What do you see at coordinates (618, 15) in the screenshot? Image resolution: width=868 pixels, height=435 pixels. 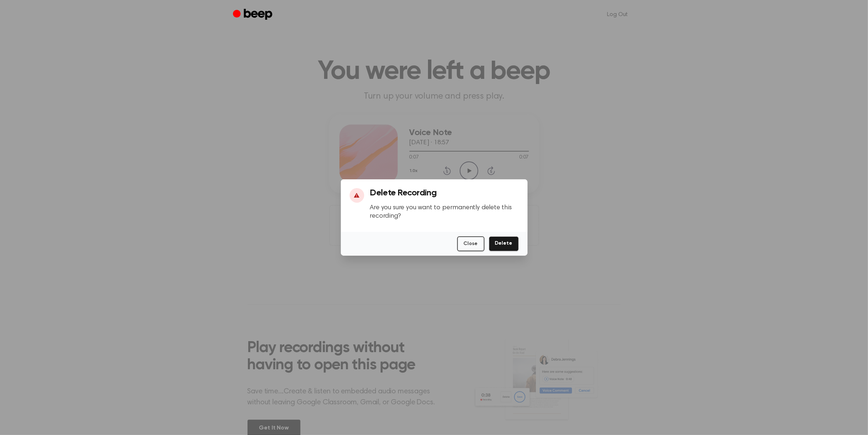 I see `a: Log Out` at bounding box center [618, 15].